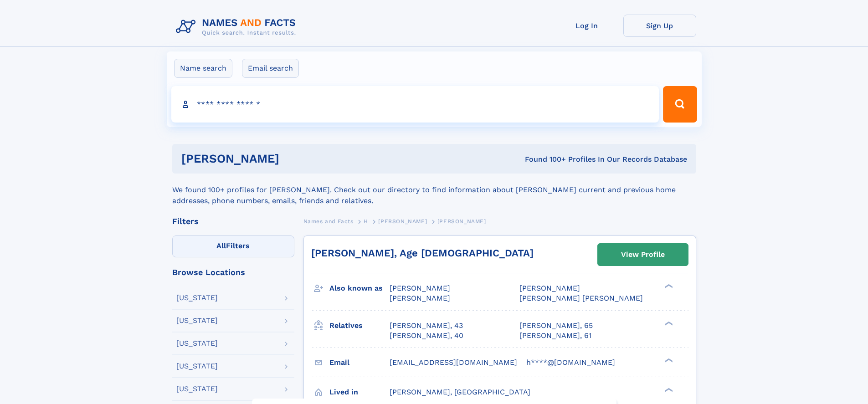 The image size is (868, 404). I want to click on h3: Relatives, so click(359, 326).